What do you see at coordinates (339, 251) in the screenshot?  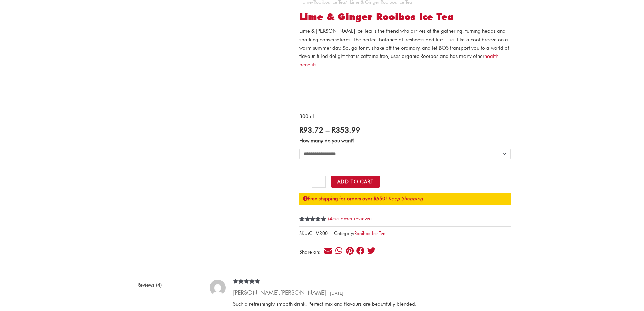 I see `div: Share on whatsapp` at bounding box center [339, 251].